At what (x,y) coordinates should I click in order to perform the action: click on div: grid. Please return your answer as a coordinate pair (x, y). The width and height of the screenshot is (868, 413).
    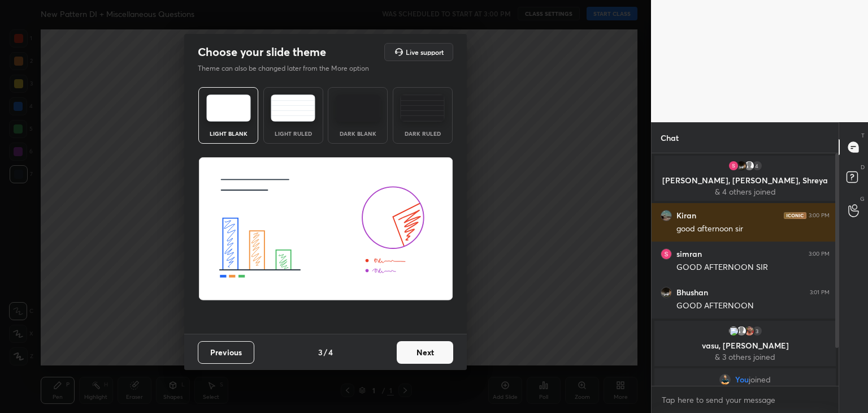
    Looking at the image, I should click on (745, 270).